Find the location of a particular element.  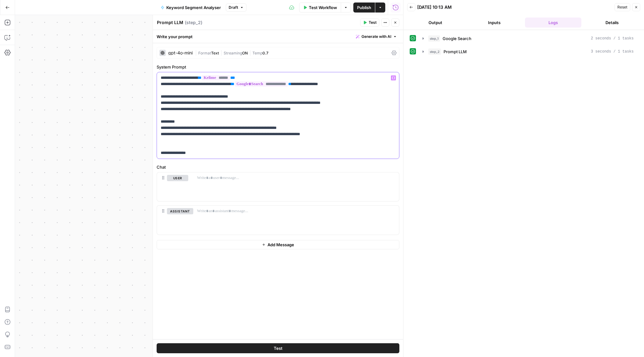

button: Generate with AI is located at coordinates (376, 37).